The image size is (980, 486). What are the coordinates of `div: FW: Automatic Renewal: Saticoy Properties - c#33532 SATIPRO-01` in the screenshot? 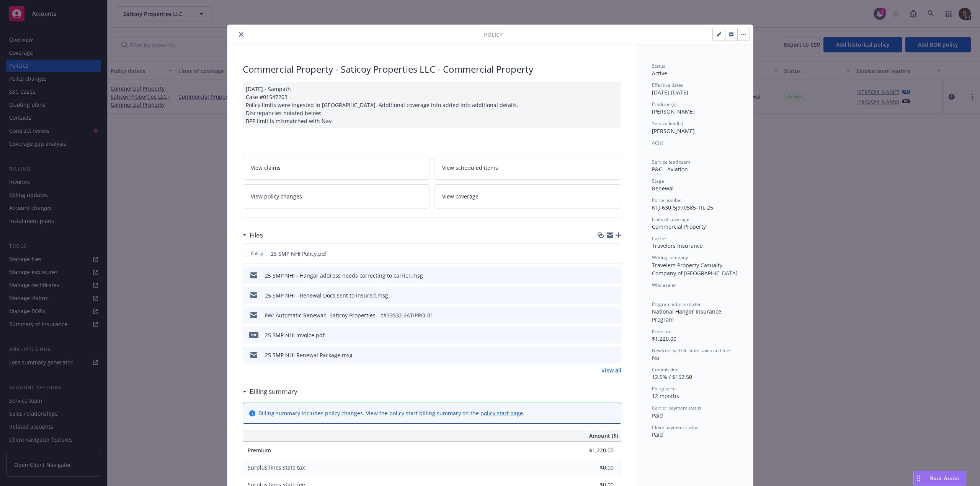 It's located at (349, 315).